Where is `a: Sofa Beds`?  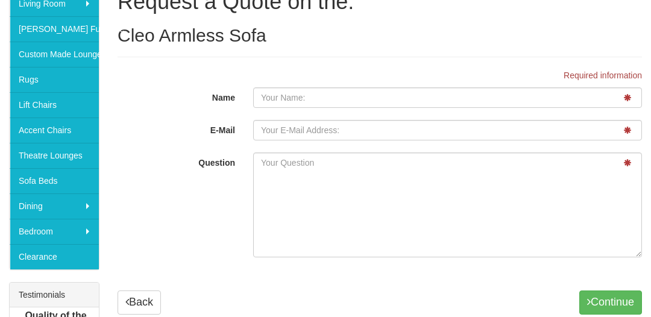
a: Sofa Beds is located at coordinates (54, 181).